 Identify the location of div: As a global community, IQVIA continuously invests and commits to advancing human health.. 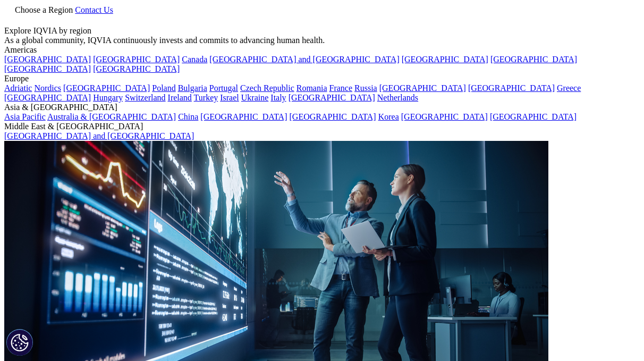
(322, 40).